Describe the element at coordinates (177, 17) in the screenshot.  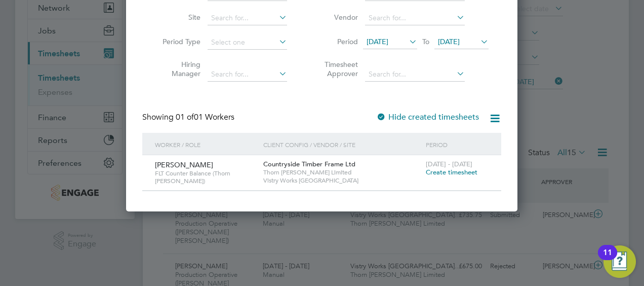
I see `label: Site` at that location.